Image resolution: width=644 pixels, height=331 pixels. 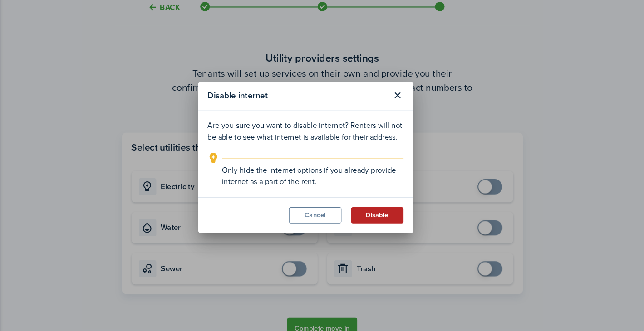 What do you see at coordinates (329, 183) in the screenshot?
I see `explanation-description: Only hide the internet options if you already provide internet as a part of the rent.` at bounding box center [329, 183].